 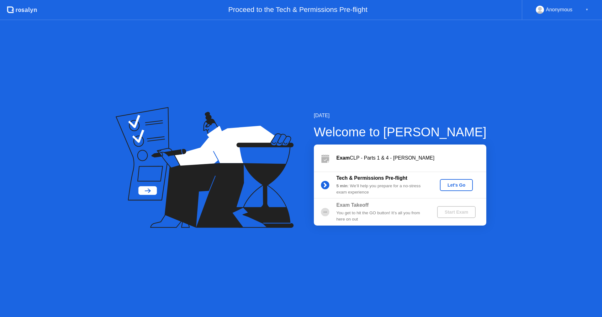 What do you see at coordinates (382, 216) in the screenshot?
I see `div: You get to hit the GO button! It’s all you from here on out` at bounding box center [382, 216].